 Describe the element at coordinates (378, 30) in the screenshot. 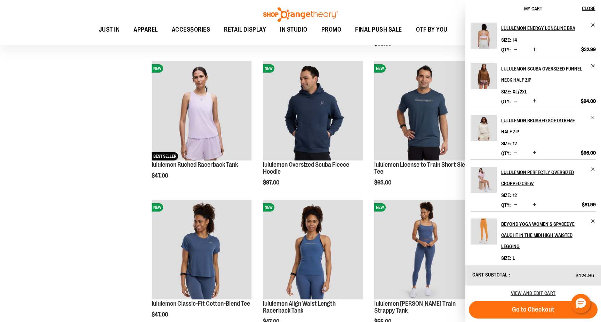

I see `a: FINAL PUSH SALE` at that location.